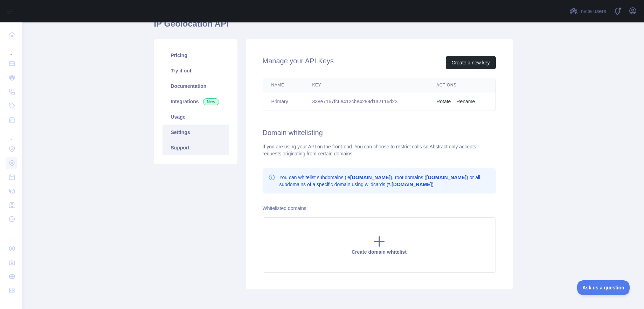 The width and height of the screenshot is (644, 309). What do you see at coordinates (593, 11) in the screenshot?
I see `span: Invite users` at bounding box center [593, 11].